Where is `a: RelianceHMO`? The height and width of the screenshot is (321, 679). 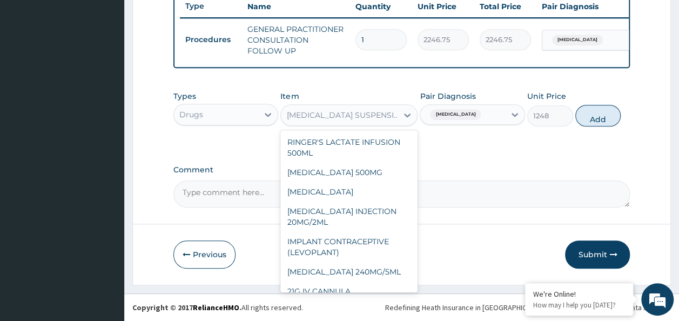 a: RelianceHMO is located at coordinates (216, 307).